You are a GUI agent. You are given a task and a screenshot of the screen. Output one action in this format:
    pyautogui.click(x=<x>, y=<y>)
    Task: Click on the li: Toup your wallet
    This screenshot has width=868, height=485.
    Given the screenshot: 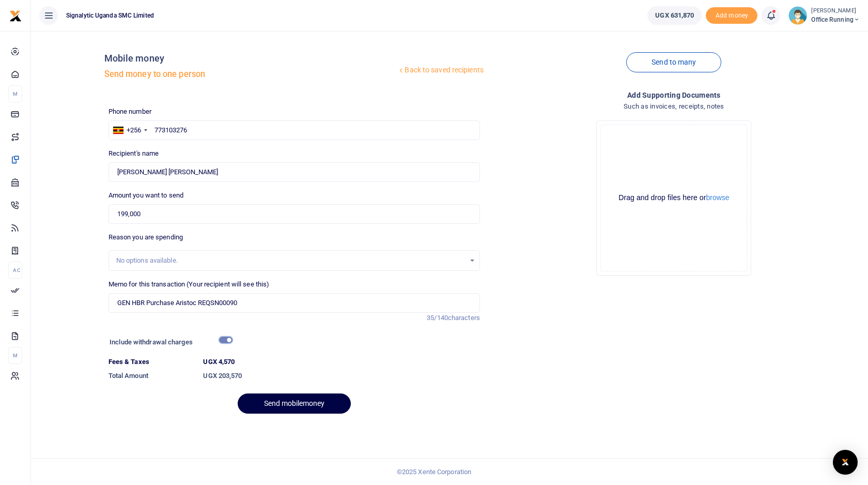 What is the action you would take?
    pyautogui.click(x=732, y=15)
    